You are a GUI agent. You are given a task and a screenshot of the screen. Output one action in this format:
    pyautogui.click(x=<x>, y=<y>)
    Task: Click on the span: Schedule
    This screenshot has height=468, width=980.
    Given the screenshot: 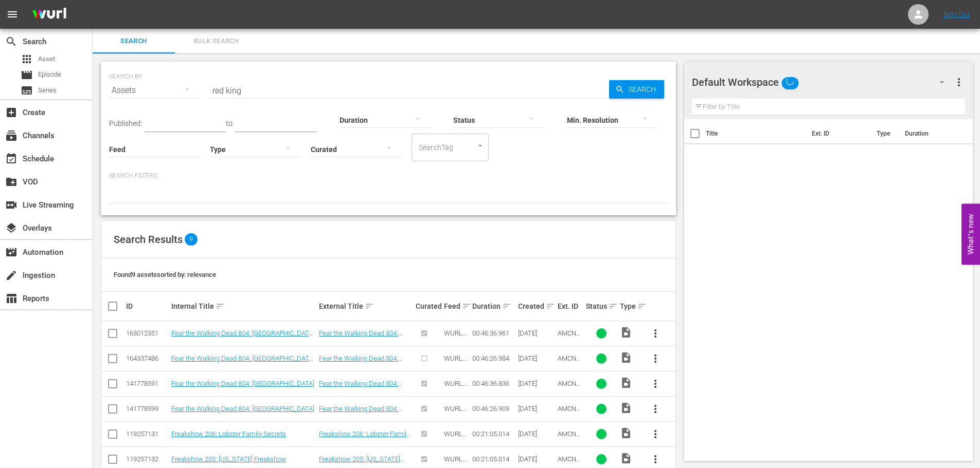 What is the action you would take?
    pyautogui.click(x=11, y=159)
    